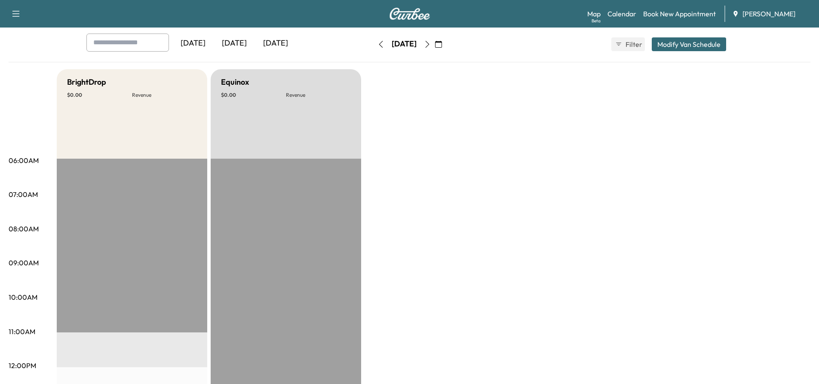 The width and height of the screenshot is (819, 384). Describe the element at coordinates (24, 263) in the screenshot. I see `p: 09:00AM` at that location.